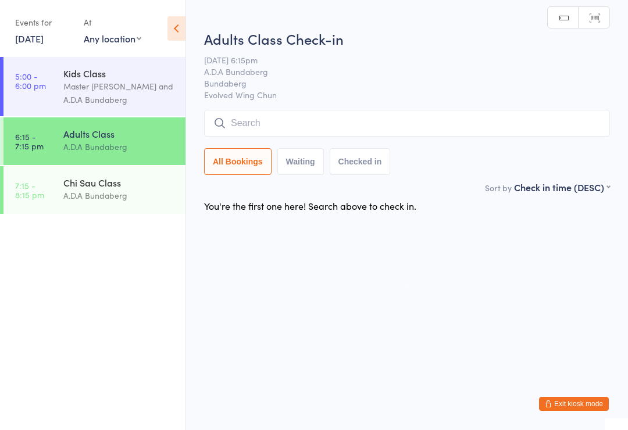 This screenshot has width=628, height=430. I want to click on div: Kids Class, so click(119, 73).